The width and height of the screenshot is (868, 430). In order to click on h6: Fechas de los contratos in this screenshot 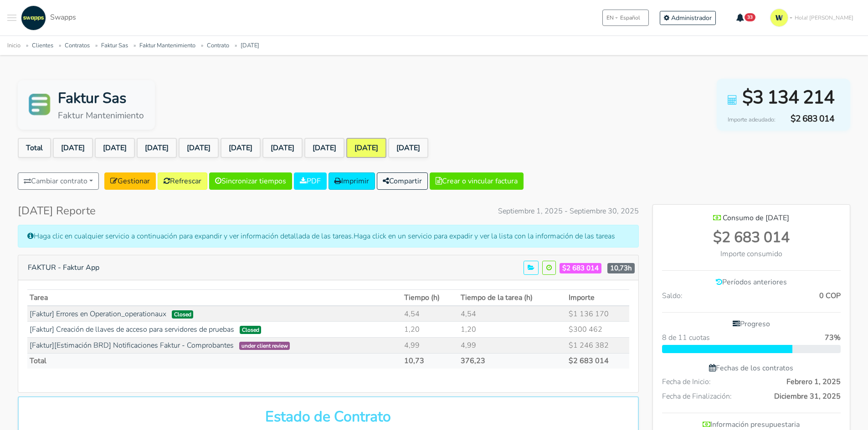, I will do `click(751, 368)`.